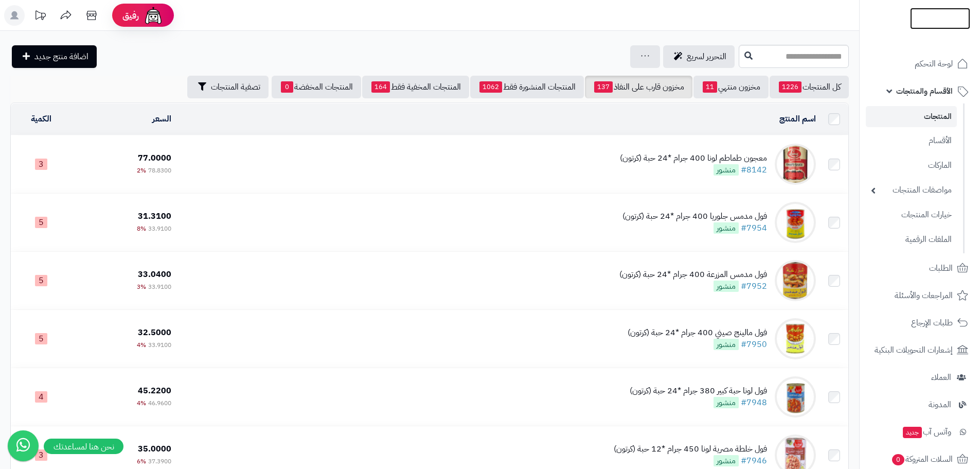 This screenshot has width=980, height=469. I want to click on div: فول مدمس جلوريا 400 جرام *24 حبة (كرتون), so click(695, 216).